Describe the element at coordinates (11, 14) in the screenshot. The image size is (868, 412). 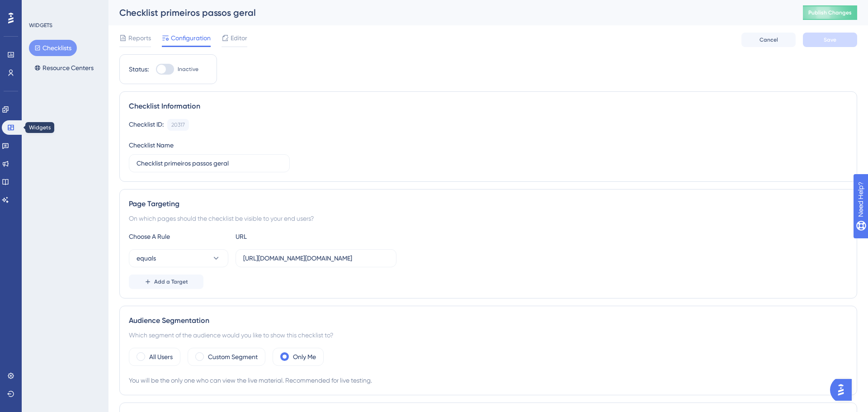
I see `img: launcher-image-alternative-text` at that location.